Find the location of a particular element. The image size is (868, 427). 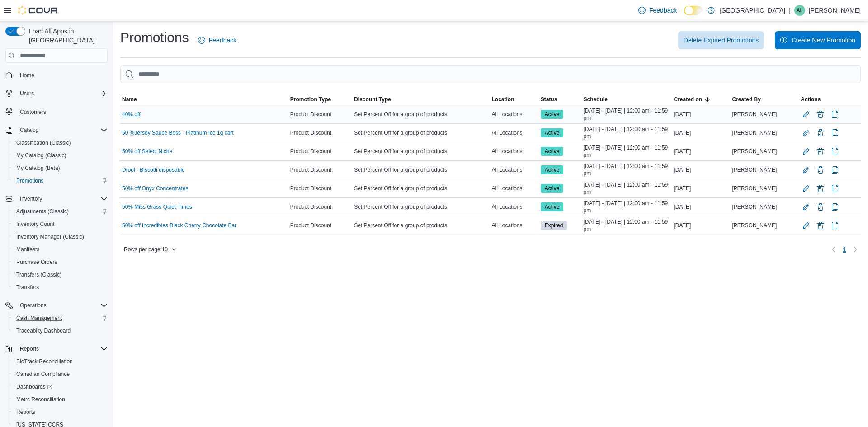

button: My Catalog (Classic) is located at coordinates (60, 155).